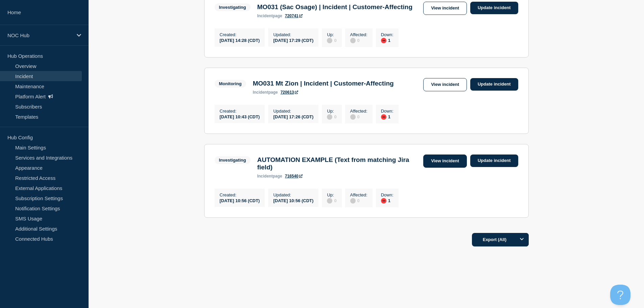 This screenshot has width=644, height=308. Describe the element at coordinates (40, 35) in the screenshot. I see `p: NOC Hub` at that location.